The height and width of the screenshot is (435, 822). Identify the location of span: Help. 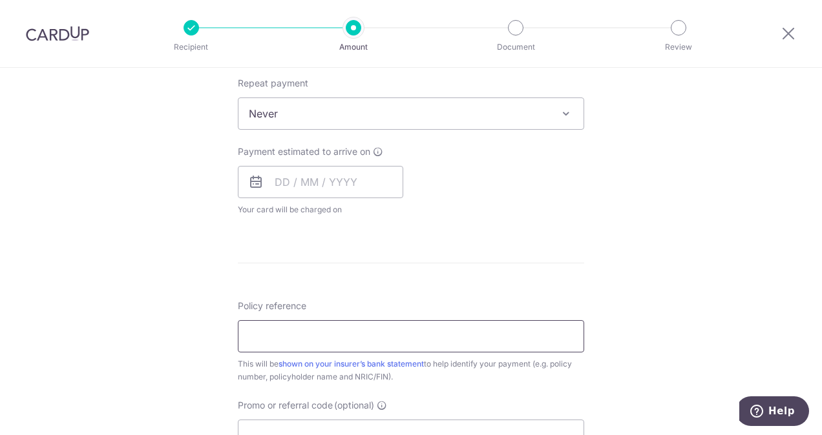
(42, 15).